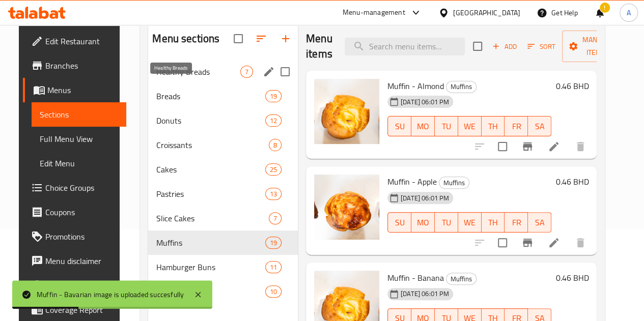  I want to click on div: Breads, so click(211, 96).